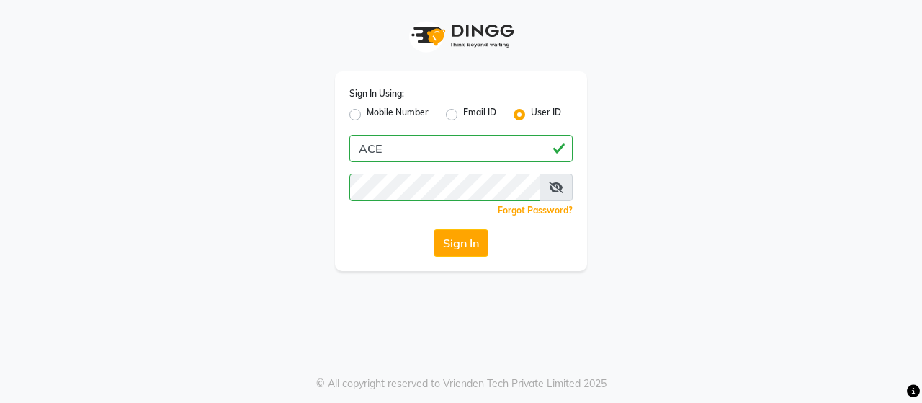  I want to click on a: Forgot Password?, so click(535, 210).